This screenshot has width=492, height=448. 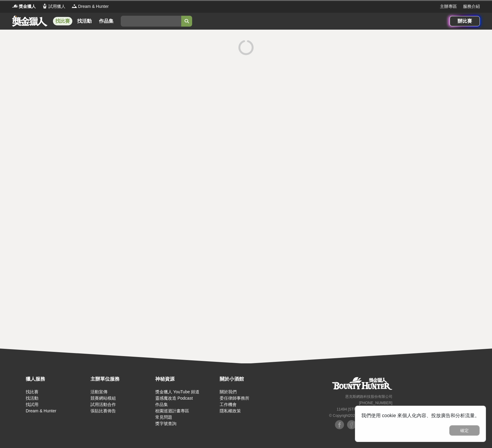 What do you see at coordinates (24, 6) in the screenshot?
I see `a: Logo獎金獵人` at bounding box center [24, 6].